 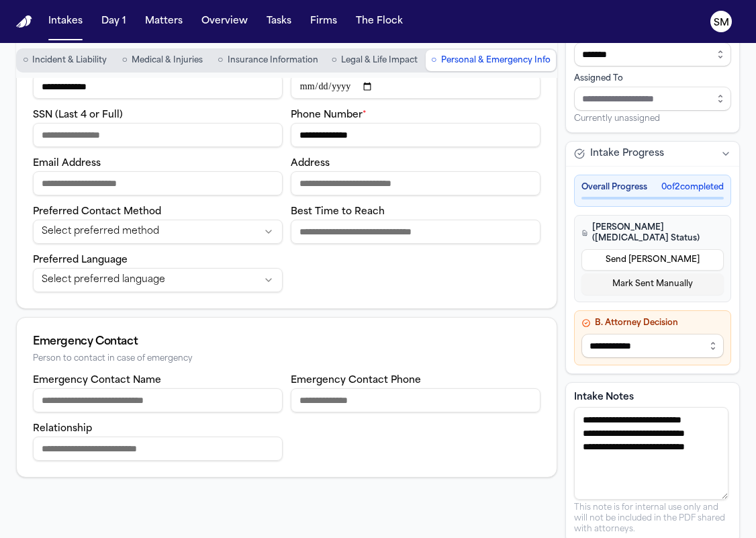 What do you see at coordinates (416, 135) in the screenshot?
I see `input: Phone number` at bounding box center [416, 135].